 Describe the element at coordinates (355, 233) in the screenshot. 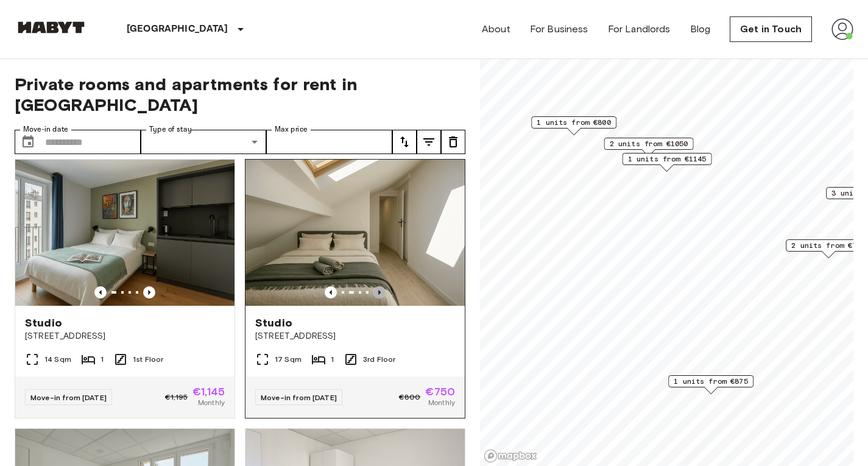

I see `img: Marketing picture of unit FR-18-010-019-001` at that location.